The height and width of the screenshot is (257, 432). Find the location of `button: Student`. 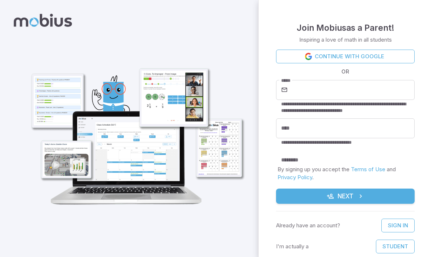

button: Student is located at coordinates (395, 247).